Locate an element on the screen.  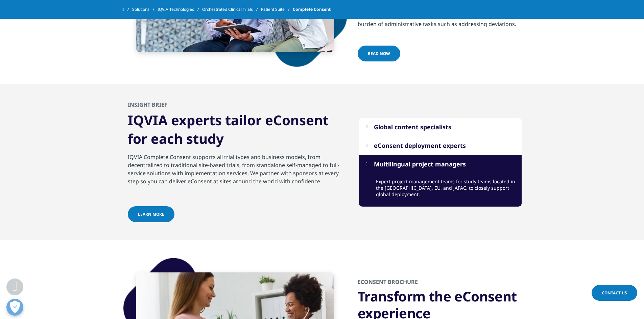
a: learn more is located at coordinates (151, 214).